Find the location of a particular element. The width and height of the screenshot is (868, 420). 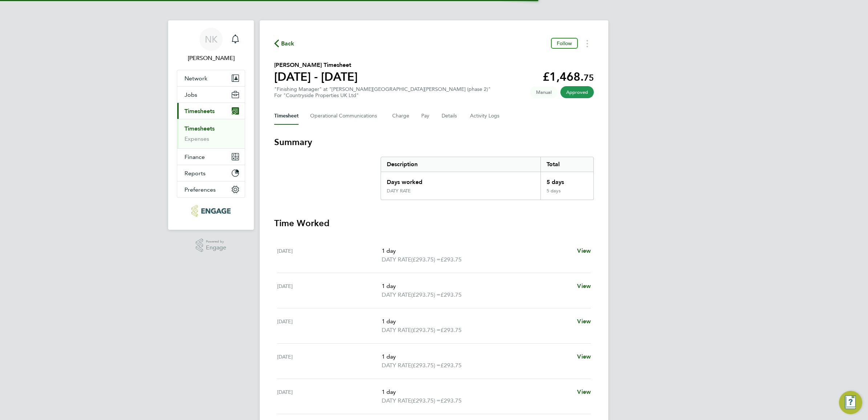

img: konnectrecruit-logo-retina.png is located at coordinates (211, 211).